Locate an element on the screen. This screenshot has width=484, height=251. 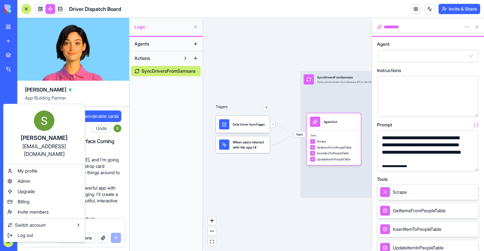
span: Invite members is located at coordinates (33, 212).